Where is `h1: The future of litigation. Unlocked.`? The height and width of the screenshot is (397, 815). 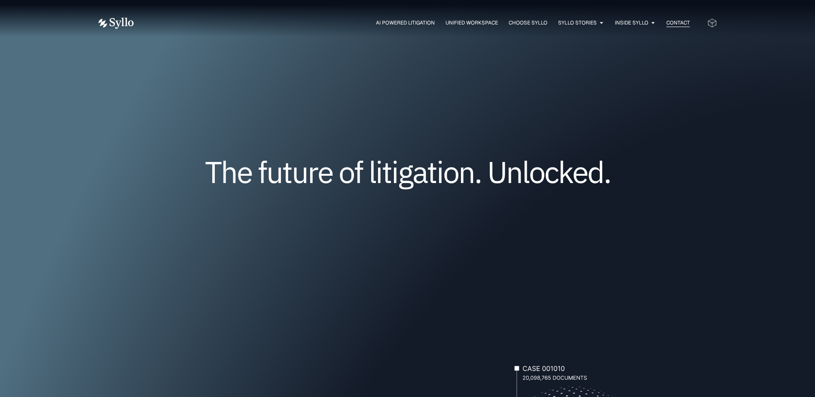
h1: The future of litigation. Unlocked. is located at coordinates (407, 172).